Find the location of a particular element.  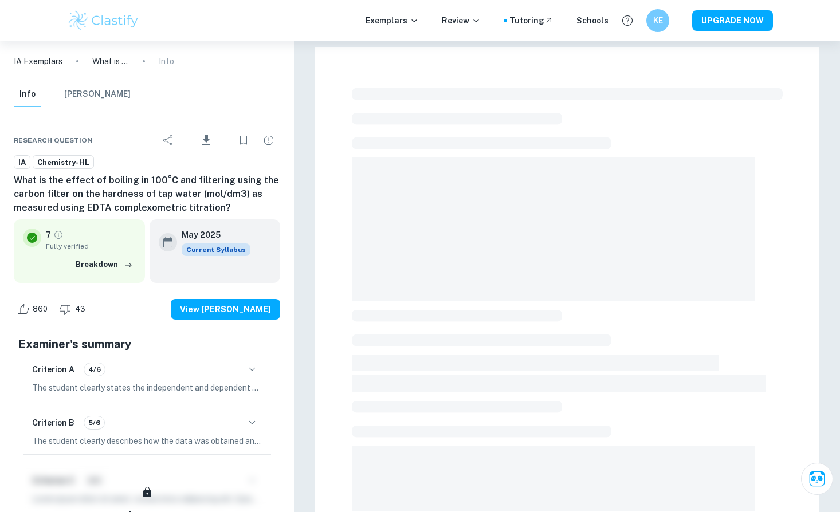

span: 5/6 is located at coordinates (94, 423).